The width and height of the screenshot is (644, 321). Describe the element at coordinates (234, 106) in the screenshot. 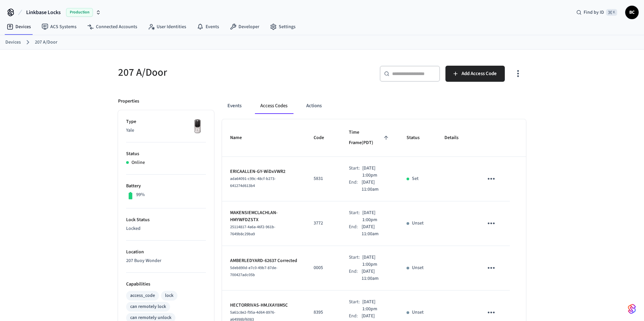

I see `button: Events` at that location.